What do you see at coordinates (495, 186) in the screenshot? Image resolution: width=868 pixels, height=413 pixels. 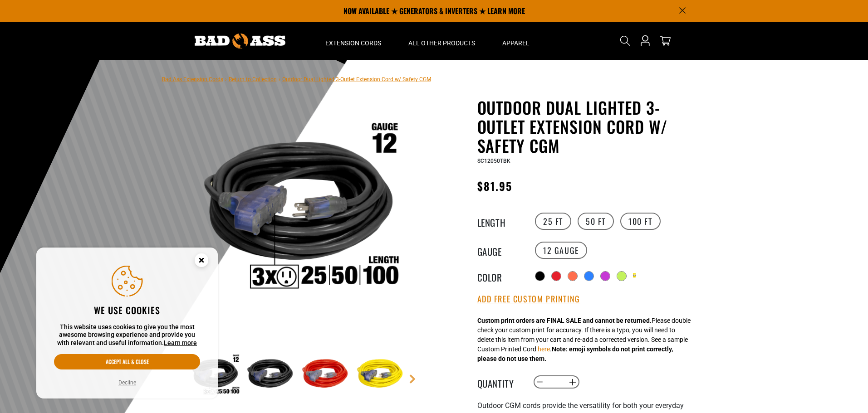 I see `span: $81.95` at bounding box center [495, 186].